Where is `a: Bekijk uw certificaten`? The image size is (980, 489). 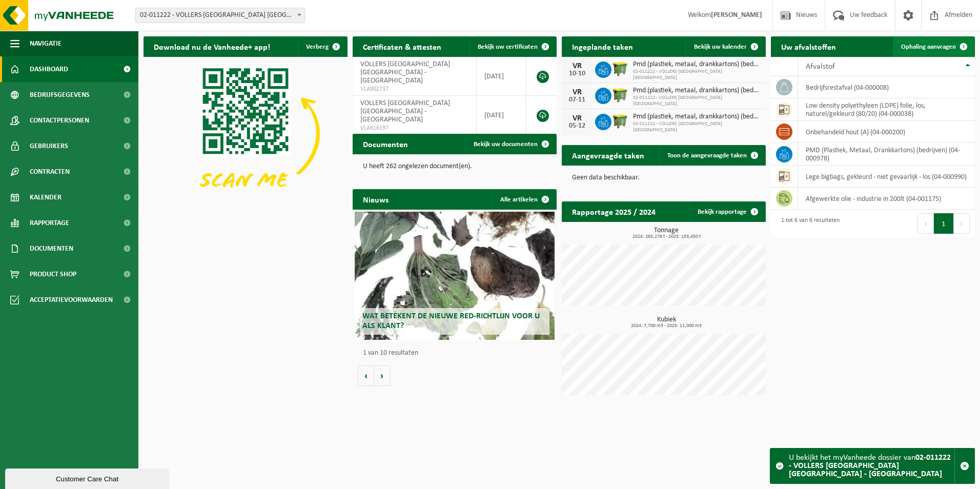 a: Bekijk uw certificaten is located at coordinates (513, 47).